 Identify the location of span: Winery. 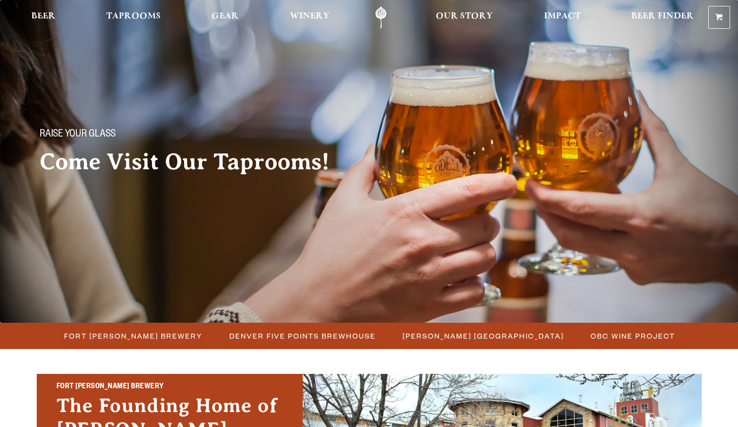
(310, 16).